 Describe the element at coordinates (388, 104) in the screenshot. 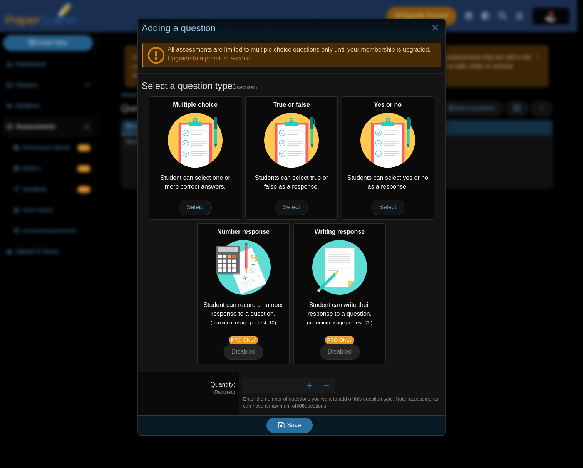

I see `b: Yes or no` at that location.